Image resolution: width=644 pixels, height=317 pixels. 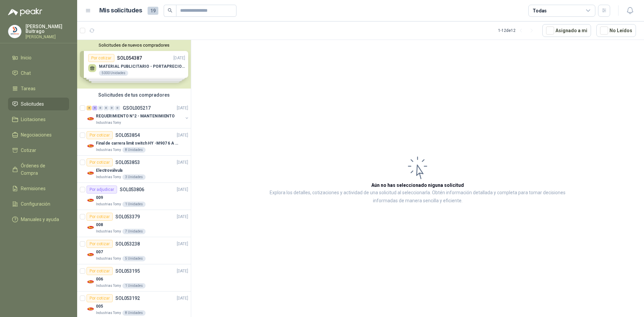 What do you see at coordinates (33, 119) in the screenshot?
I see `span: Licitaciones` at bounding box center [33, 119].